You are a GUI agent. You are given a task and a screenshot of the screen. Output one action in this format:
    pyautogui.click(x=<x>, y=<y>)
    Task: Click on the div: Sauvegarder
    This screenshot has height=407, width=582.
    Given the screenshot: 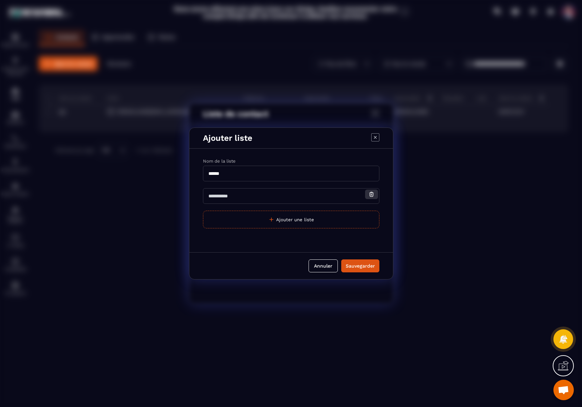 What is the action you would take?
    pyautogui.click(x=360, y=266)
    